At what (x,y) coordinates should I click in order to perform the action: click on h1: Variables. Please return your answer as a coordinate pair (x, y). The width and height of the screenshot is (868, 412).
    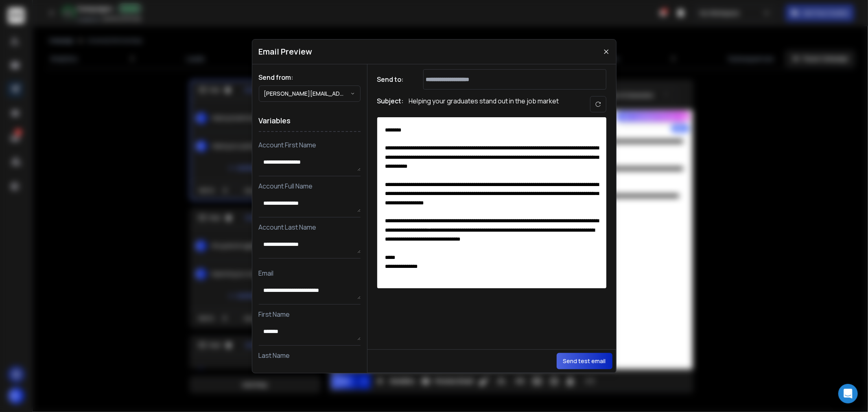
    Looking at the image, I should click on (310, 121).